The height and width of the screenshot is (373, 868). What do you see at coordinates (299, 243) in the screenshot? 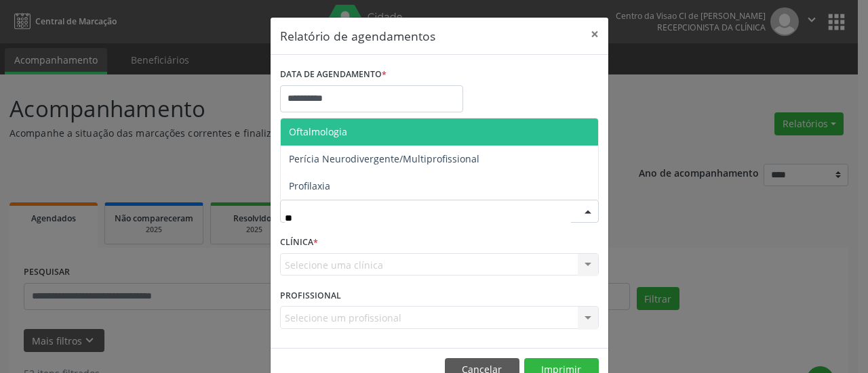
I see `label: CLÍNICA` at bounding box center [299, 243].